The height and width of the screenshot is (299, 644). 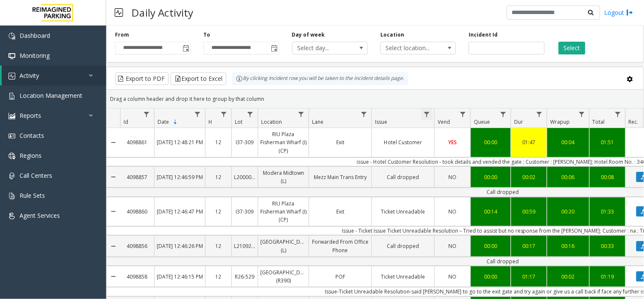 I want to click on img: infoIcon.svg, so click(x=239, y=78).